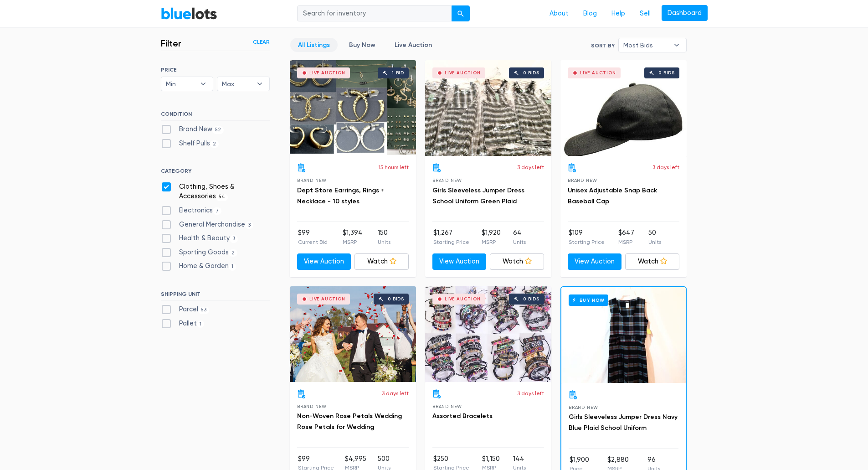  Describe the element at coordinates (313, 242) in the screenshot. I see `p: Current Bid` at that location.